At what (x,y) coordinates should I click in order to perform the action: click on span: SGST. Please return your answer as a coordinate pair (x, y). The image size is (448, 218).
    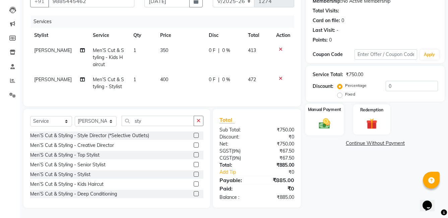
    Looking at the image, I should click on (225, 151).